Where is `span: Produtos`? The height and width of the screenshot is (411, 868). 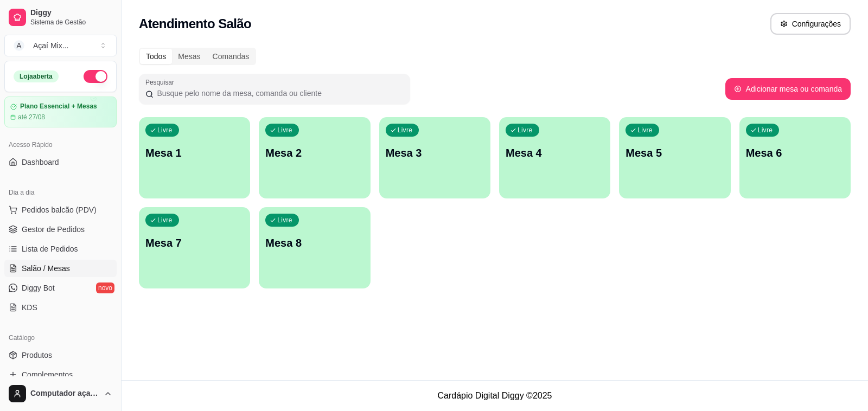
span: Produtos is located at coordinates (37, 356).